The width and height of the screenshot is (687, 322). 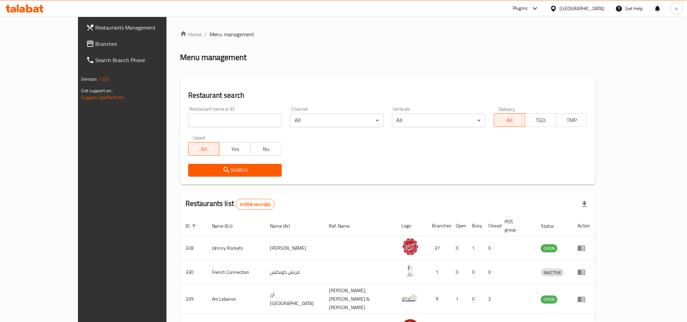 I want to click on a: Support.OpsPlatform, so click(x=103, y=97).